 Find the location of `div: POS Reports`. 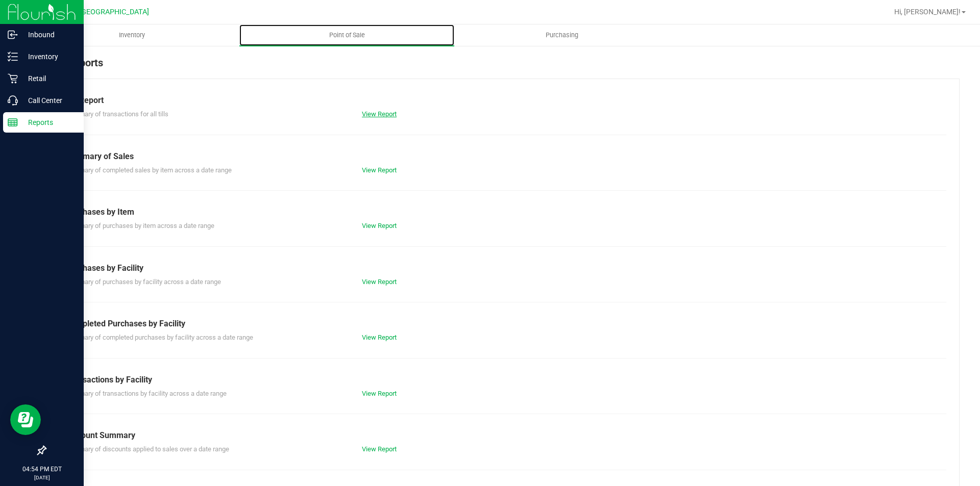

div: POS Reports is located at coordinates (503, 67).